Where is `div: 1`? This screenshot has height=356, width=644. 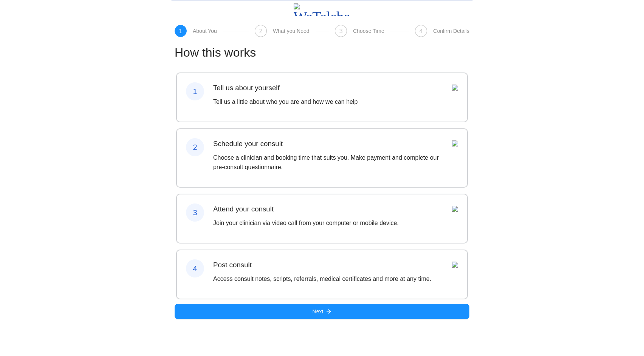 div: 1 is located at coordinates (195, 91).